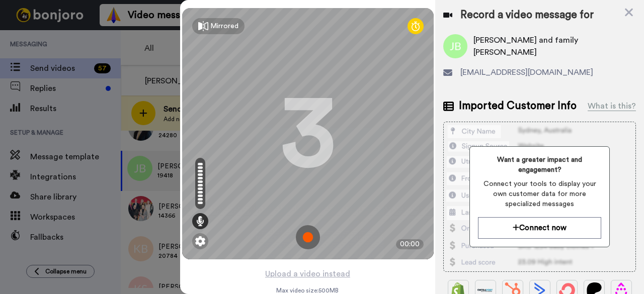  Describe the element at coordinates (612, 106) in the screenshot. I see `div: What is this?` at that location.